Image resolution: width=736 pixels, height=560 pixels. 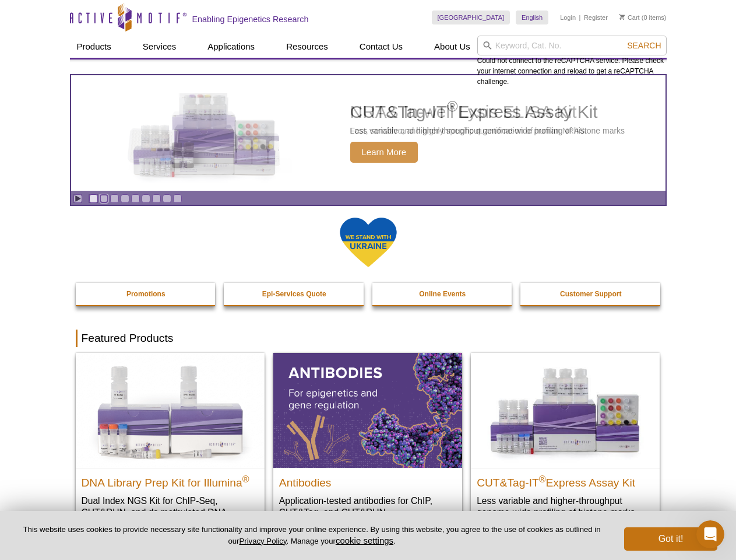 What do you see at coordinates (590, 294) in the screenshot?
I see `strong: Customer Support` at bounding box center [590, 294].